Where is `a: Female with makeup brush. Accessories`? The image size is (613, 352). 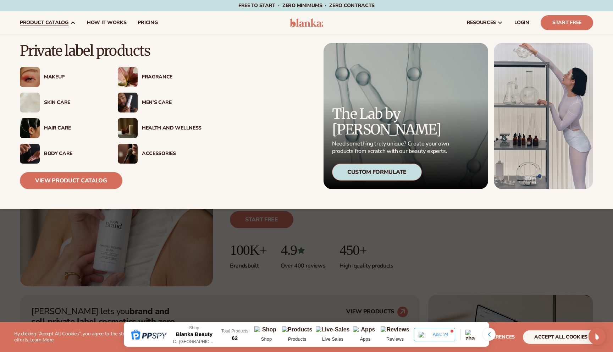
a: Female with makeup brush. Accessories is located at coordinates (160, 153).